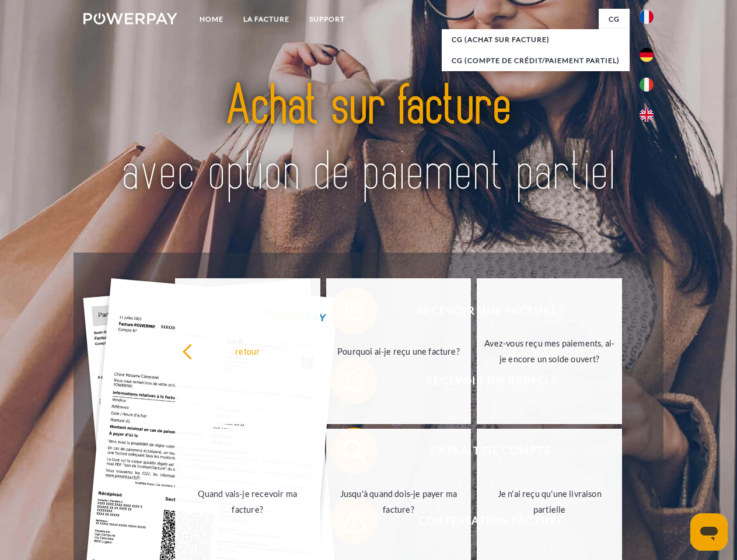 Image resolution: width=737 pixels, height=560 pixels. Describe the element at coordinates (248, 502) in the screenshot. I see `div: Quand vais-je recevoir ma facture?` at that location.